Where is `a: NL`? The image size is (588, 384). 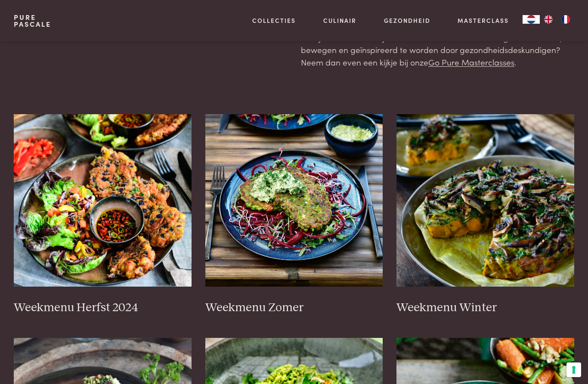
a: NL is located at coordinates (531, 20).